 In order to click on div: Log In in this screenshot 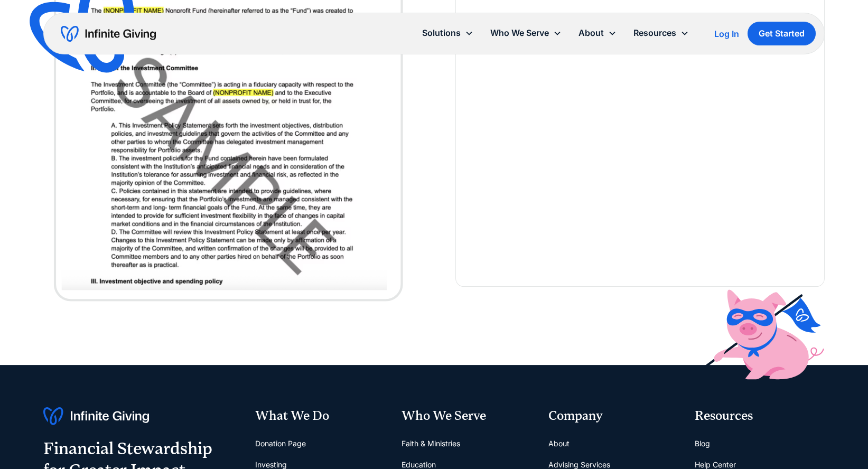, I will do `click(727, 34)`.